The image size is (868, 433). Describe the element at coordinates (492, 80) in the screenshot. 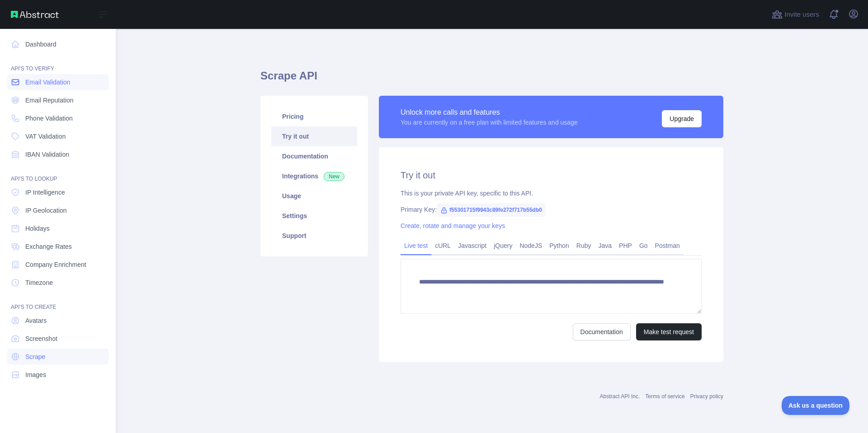

I see `h1: Scrape API` at that location.